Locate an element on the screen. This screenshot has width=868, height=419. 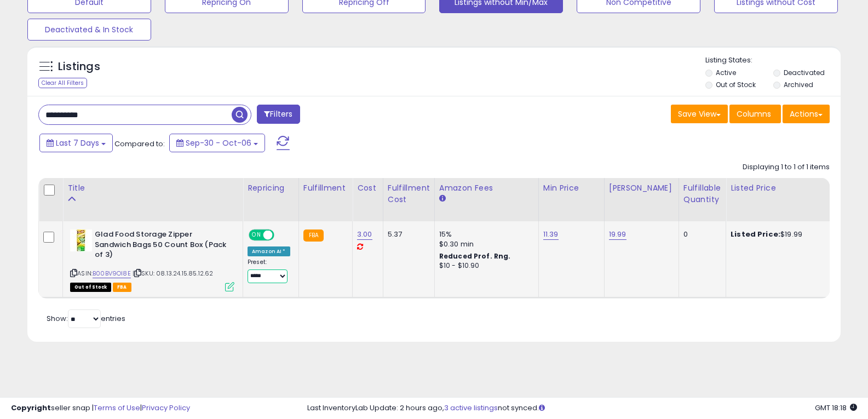
label: Archived is located at coordinates (799, 85).